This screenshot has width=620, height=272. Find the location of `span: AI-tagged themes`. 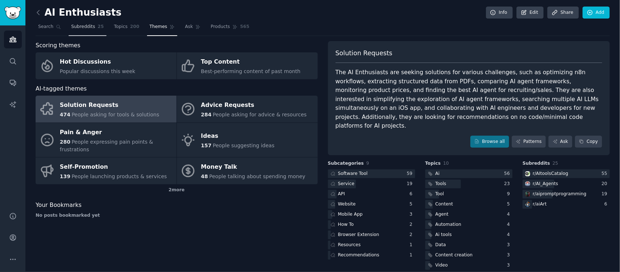

span: AI-tagged themes is located at coordinates (61, 89).